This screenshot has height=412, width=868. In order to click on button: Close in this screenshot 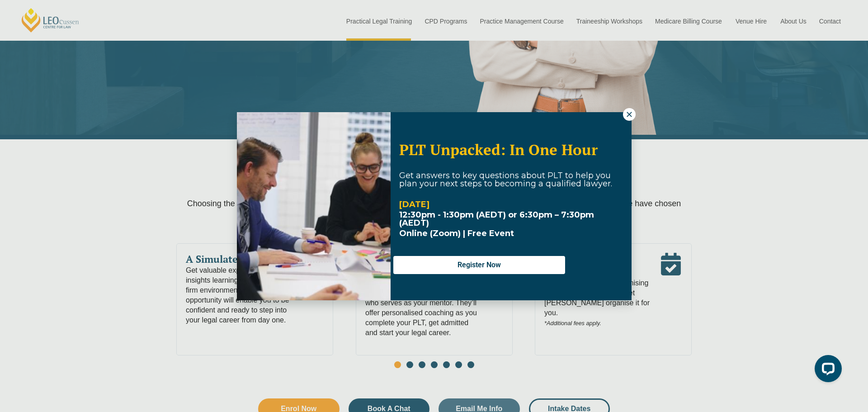, I will do `click(629, 114)`.